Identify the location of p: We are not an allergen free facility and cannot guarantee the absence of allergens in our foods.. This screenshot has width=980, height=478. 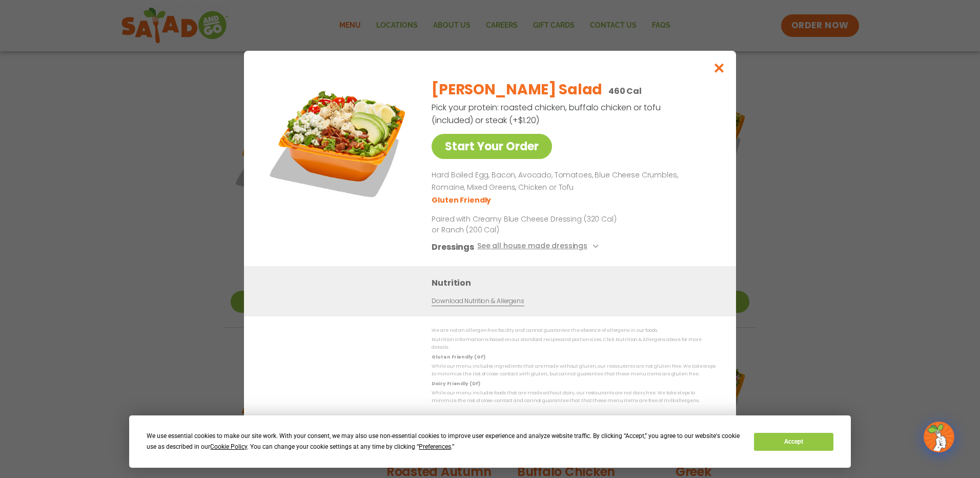
(574, 331).